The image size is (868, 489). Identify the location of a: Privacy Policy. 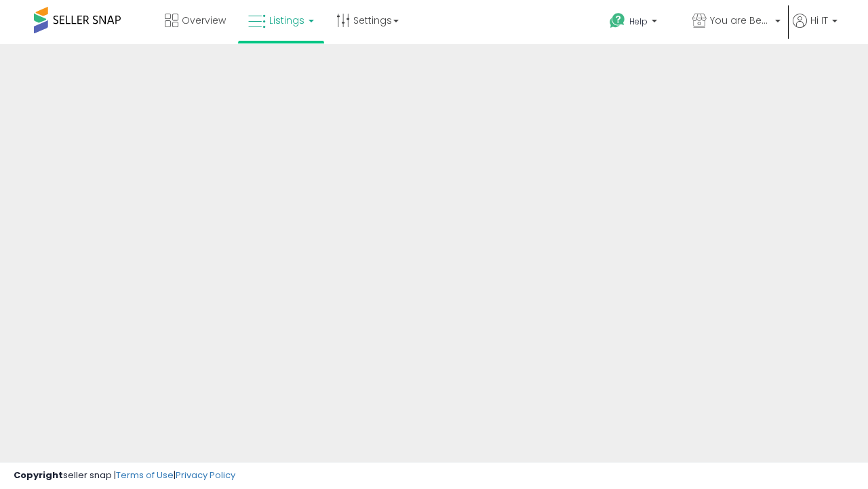
(206, 475).